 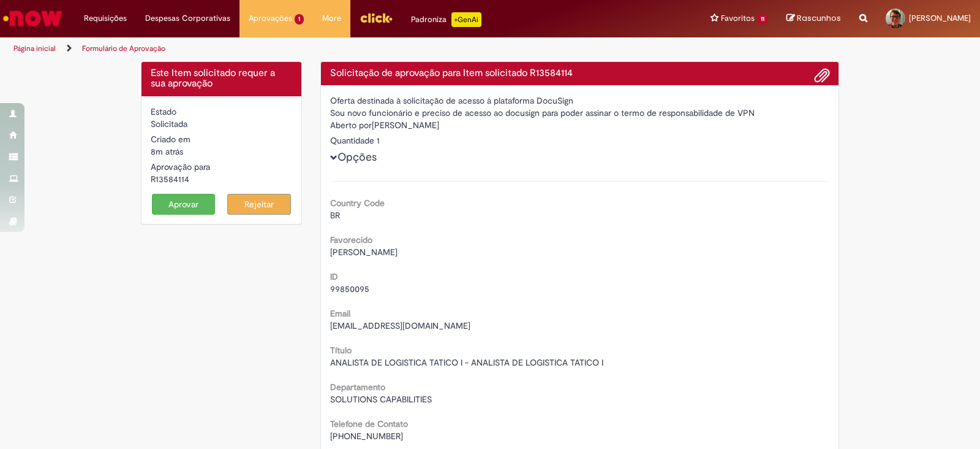 I want to click on img: click_logo_yellow_360x200.png, so click(x=376, y=18).